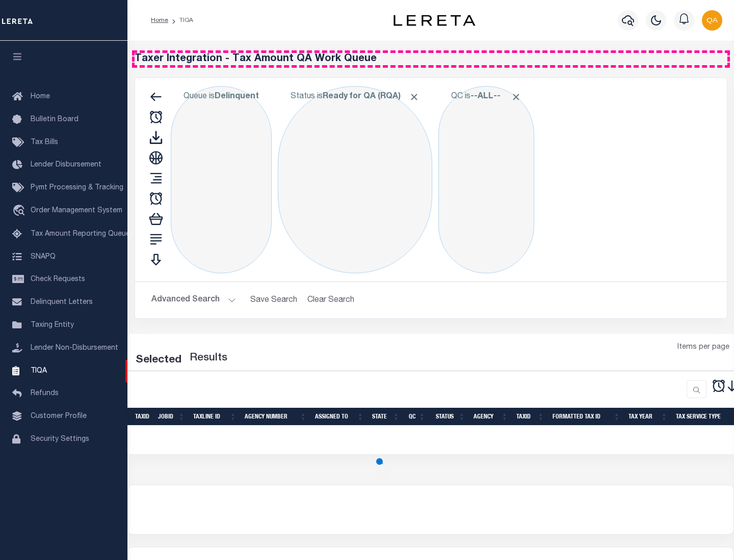 This screenshot has height=560, width=734. What do you see at coordinates (77, 211) in the screenshot?
I see `span: Order Management System` at bounding box center [77, 211].